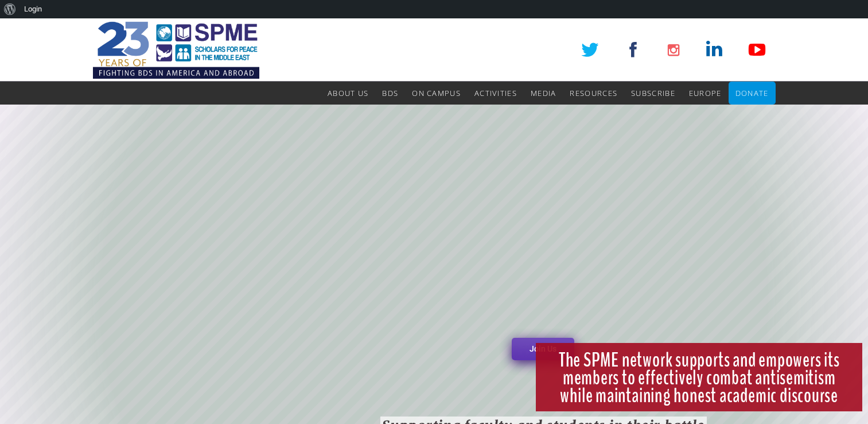 Image resolution: width=868 pixels, height=424 pixels. What do you see at coordinates (705, 93) in the screenshot?
I see `a: Europe` at bounding box center [705, 93].